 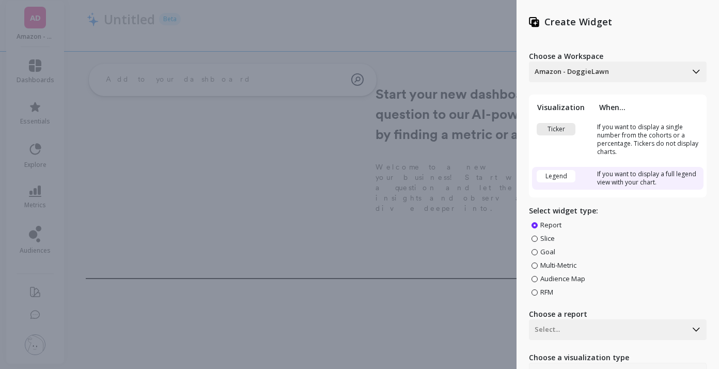 I want to click on div: Ticker, so click(x=556, y=129).